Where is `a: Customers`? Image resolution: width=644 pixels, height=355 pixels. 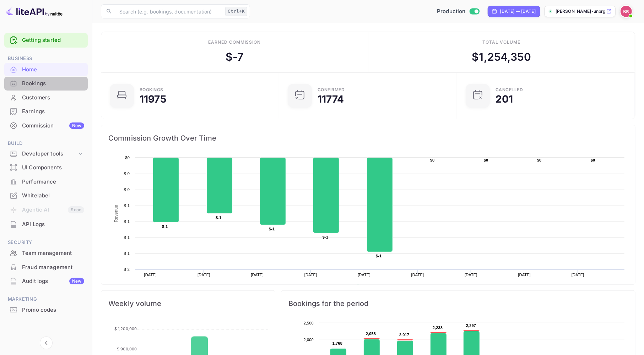
a: Customers is located at coordinates (46, 98).